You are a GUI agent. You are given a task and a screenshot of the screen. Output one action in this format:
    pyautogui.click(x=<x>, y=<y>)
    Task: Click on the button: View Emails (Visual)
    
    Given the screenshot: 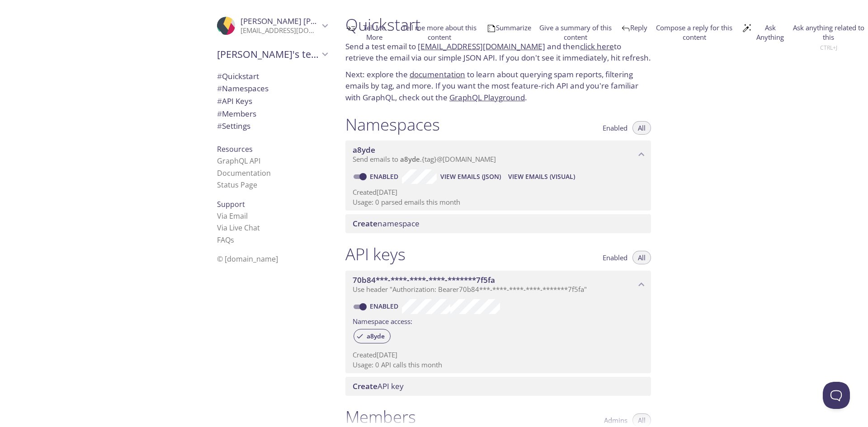 What is the action you would take?
    pyautogui.click(x=542, y=177)
    